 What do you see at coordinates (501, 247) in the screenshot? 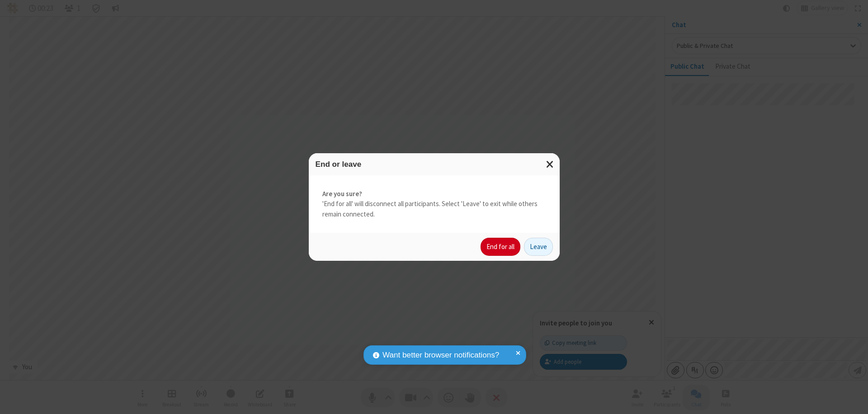
I see `button: End for all` at bounding box center [501, 247].